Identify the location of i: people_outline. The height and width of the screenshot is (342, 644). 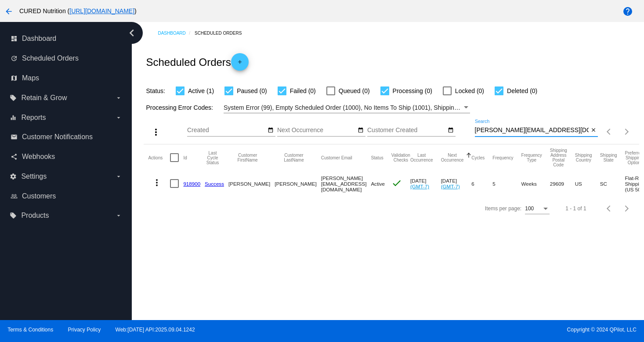
(14, 196).